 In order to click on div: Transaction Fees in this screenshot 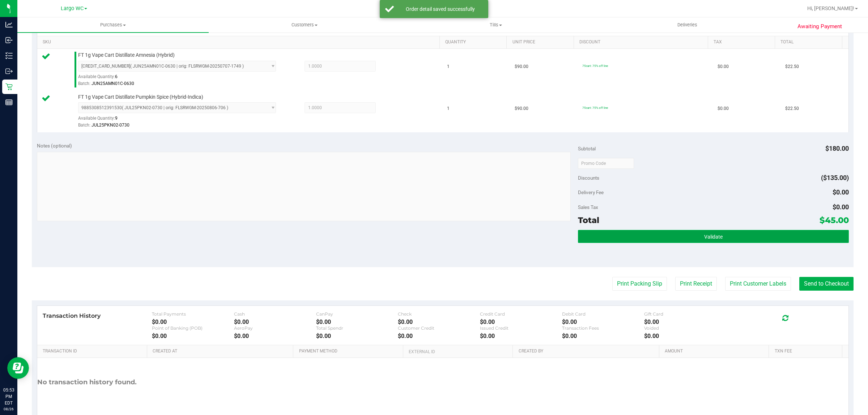, I will do `click(603, 328)`.